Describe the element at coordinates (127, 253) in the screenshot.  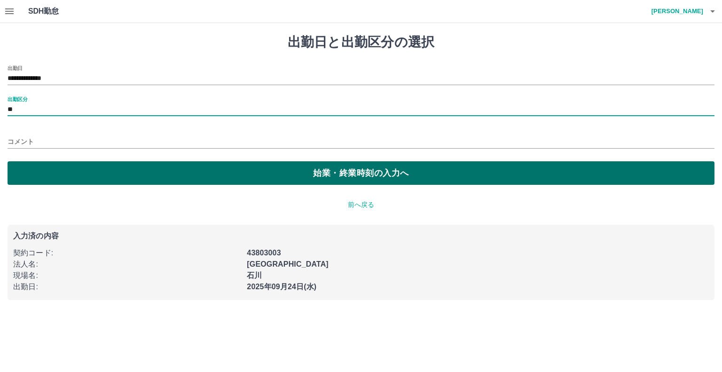
I see `p: 契約コード :` at that location.